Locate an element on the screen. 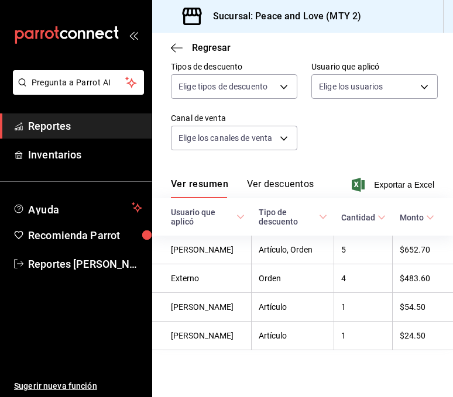 This screenshot has height=397, width=453. button: open_drawer_menu is located at coordinates (133, 35).